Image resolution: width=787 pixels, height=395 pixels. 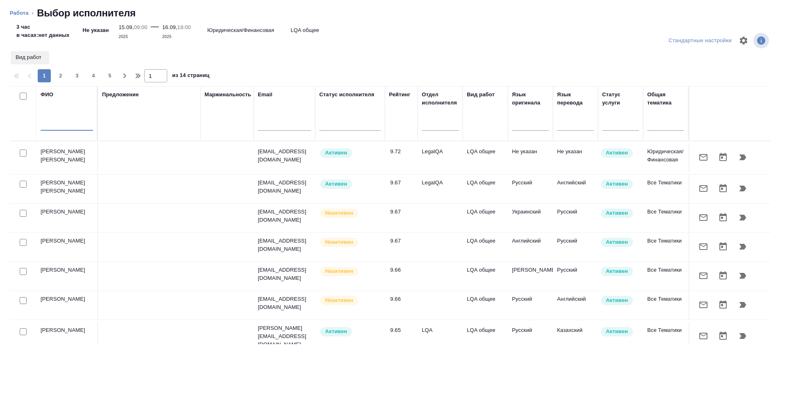 What do you see at coordinates (481, 95) in the screenshot?
I see `div: Вид работ` at bounding box center [481, 95].